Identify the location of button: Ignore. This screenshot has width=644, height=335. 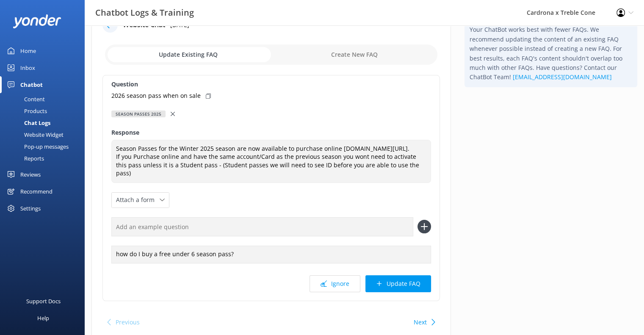
(335, 283).